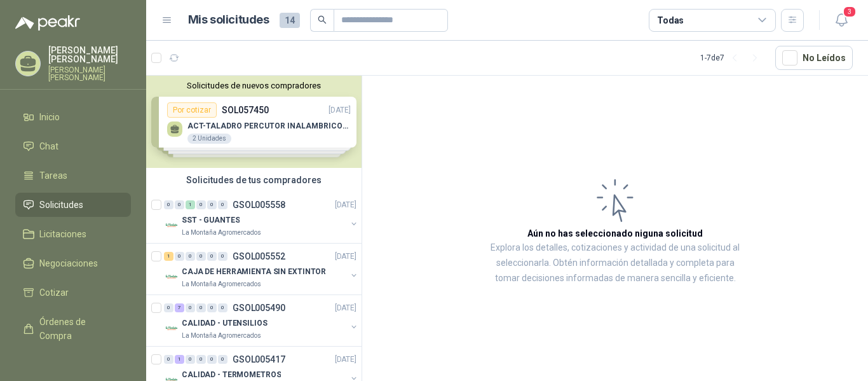  What do you see at coordinates (73, 292) in the screenshot?
I see `a: Cotizar` at bounding box center [73, 292].